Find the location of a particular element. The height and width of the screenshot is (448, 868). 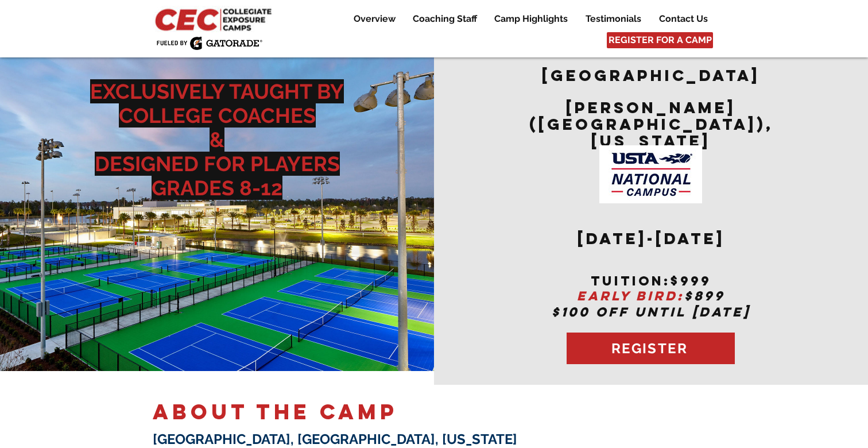

p: Camp Highlights is located at coordinates (531, 19).